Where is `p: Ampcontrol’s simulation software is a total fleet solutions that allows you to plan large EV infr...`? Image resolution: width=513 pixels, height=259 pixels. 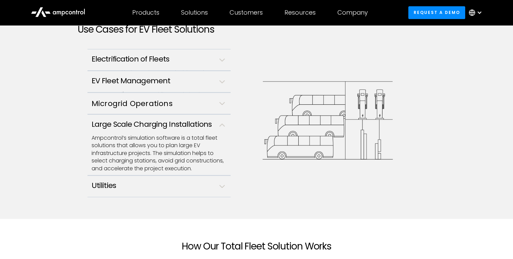
p: Ampcontrol’s simulation software is a total fleet solutions that allows you to plan large EV infr... is located at coordinates (158, 153).